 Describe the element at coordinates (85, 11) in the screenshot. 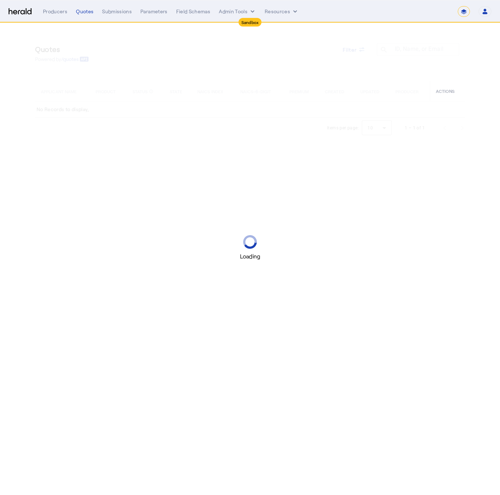

I see `div: Quotes` at that location.